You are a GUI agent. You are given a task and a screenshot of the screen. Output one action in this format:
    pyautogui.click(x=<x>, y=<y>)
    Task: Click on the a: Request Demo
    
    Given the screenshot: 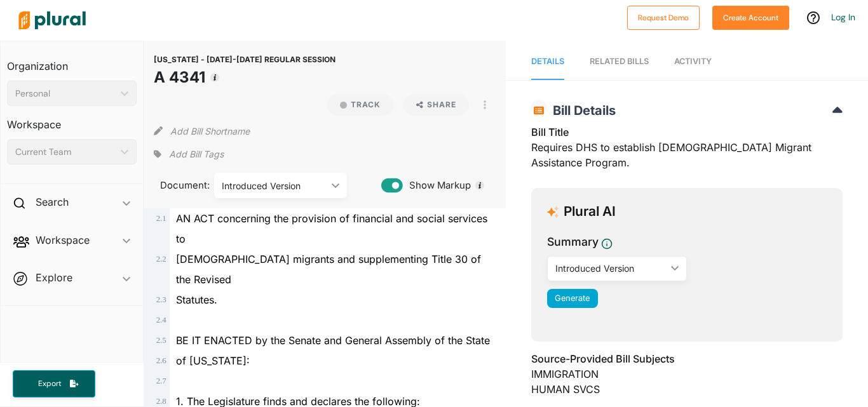 What is the action you would take?
    pyautogui.click(x=663, y=17)
    